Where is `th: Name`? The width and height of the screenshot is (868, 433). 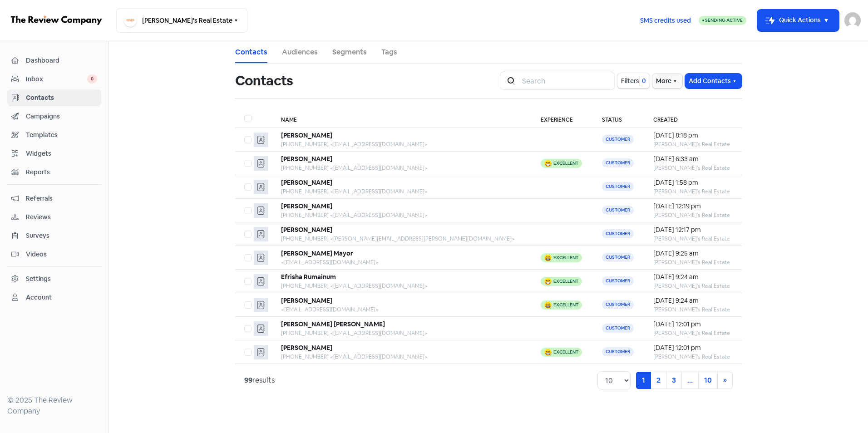
th: Name is located at coordinates (401, 119).